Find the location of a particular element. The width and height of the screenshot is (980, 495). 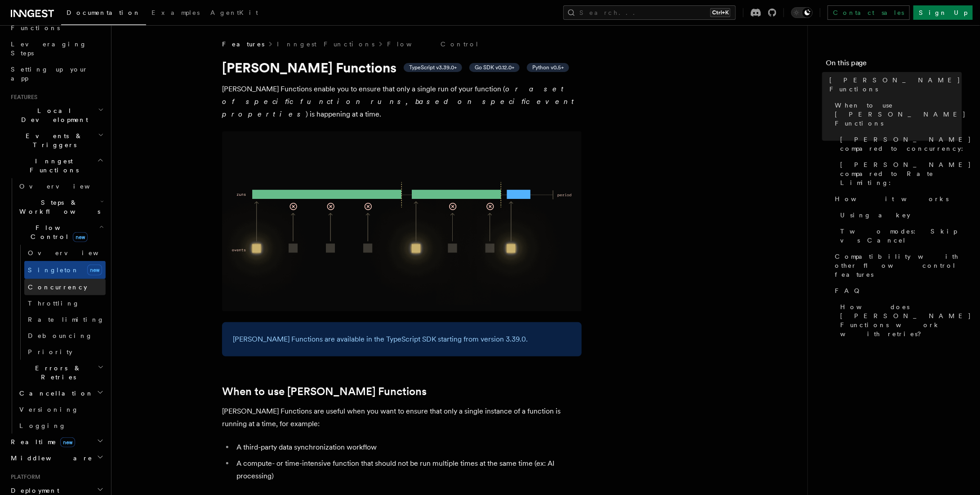

a: Sign Up is located at coordinates (943, 13).